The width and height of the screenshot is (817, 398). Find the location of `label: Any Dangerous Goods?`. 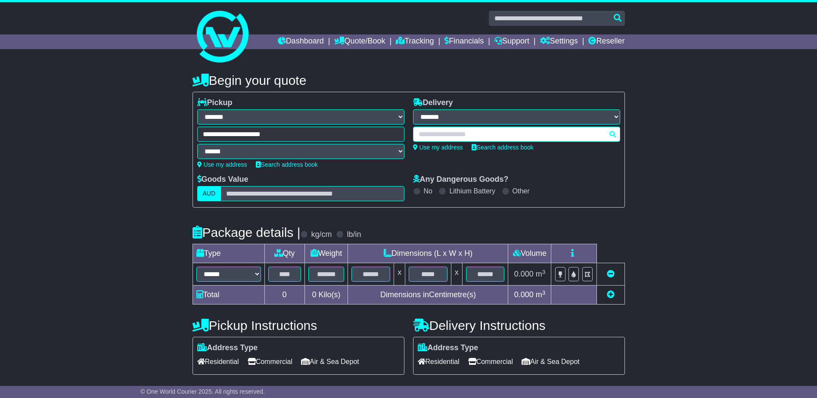

label: Any Dangerous Goods? is located at coordinates (461, 180).